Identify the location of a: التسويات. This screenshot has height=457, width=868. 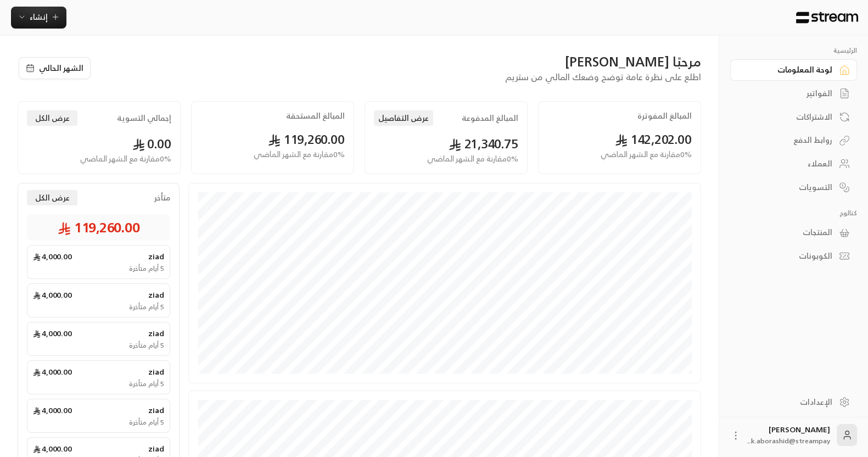
(793, 187).